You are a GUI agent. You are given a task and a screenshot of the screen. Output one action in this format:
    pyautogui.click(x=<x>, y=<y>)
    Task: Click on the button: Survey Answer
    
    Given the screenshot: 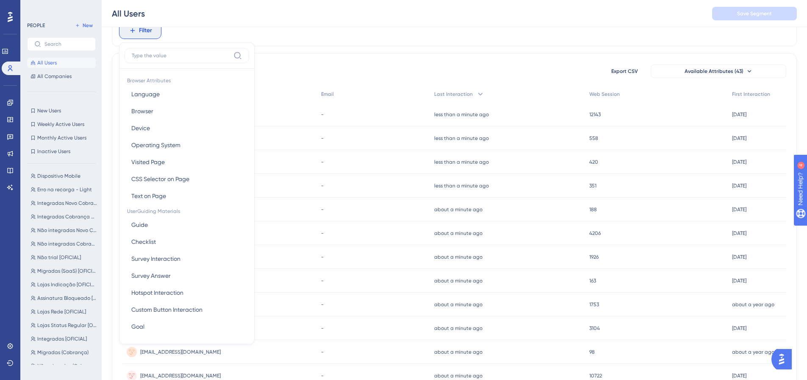 What is the action you would take?
    pyautogui.click(x=187, y=275)
    